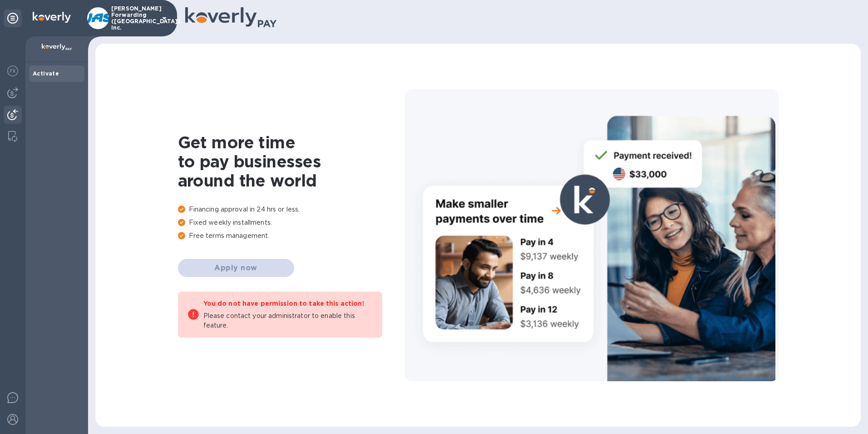  I want to click on p: Financing approval in 24 hrs or less., so click(292, 209).